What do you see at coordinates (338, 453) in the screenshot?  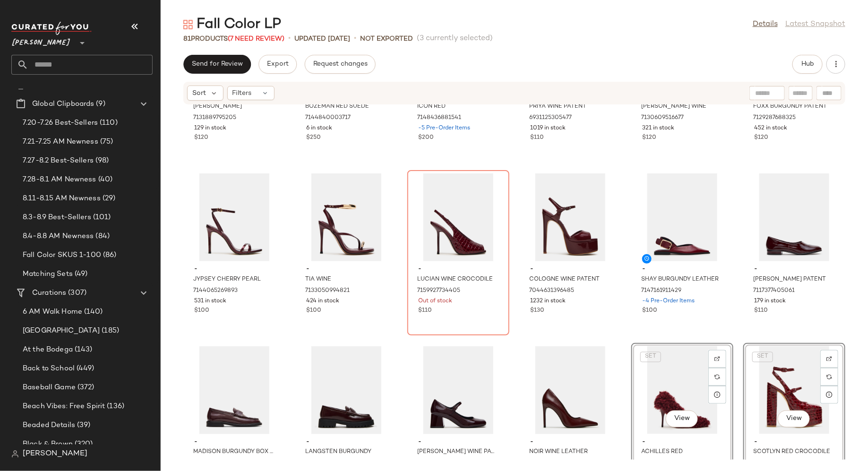 I see `span: LANGSTEN BURGUNDY` at bounding box center [338, 453].